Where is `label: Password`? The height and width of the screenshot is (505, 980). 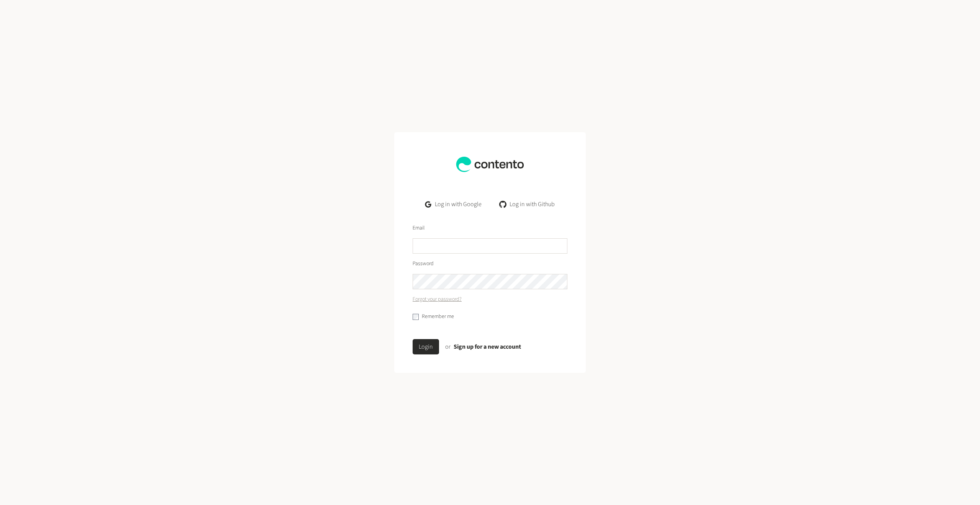
label: Password is located at coordinates (423, 264).